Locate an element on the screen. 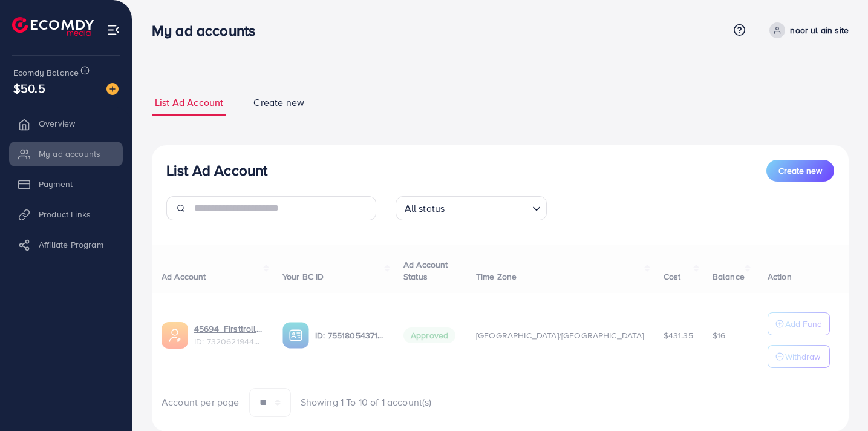 The height and width of the screenshot is (431, 868). span: Ecomdy Balance is located at coordinates (46, 73).